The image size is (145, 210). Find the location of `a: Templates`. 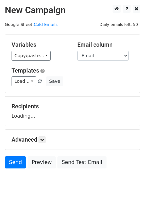

a: Templates is located at coordinates (25, 70).